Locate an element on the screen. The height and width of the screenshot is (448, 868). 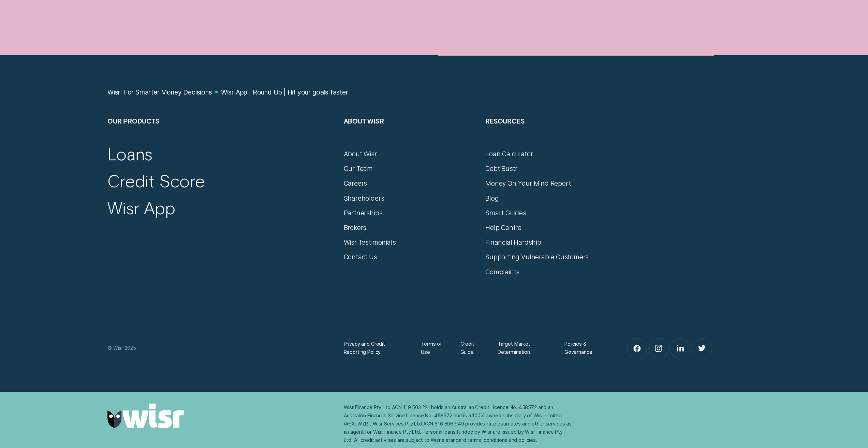
a: Wisr: For Smarter Money Decisions is located at coordinates (160, 92).